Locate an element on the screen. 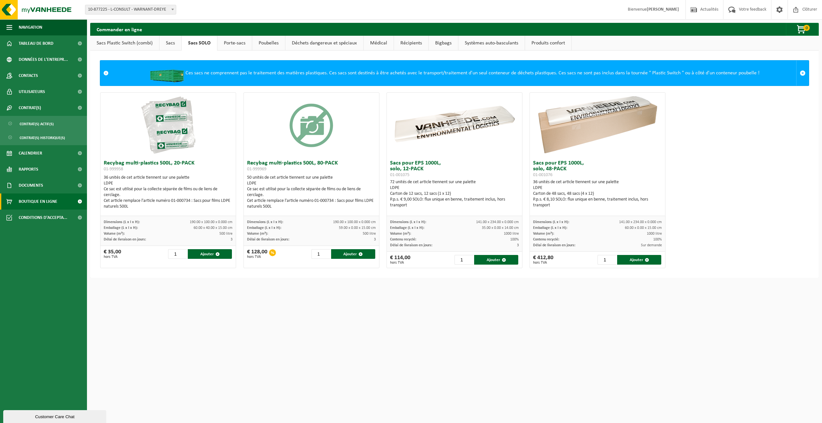 The image size is (822, 423). span: Boutique en ligne is located at coordinates (38, 202).